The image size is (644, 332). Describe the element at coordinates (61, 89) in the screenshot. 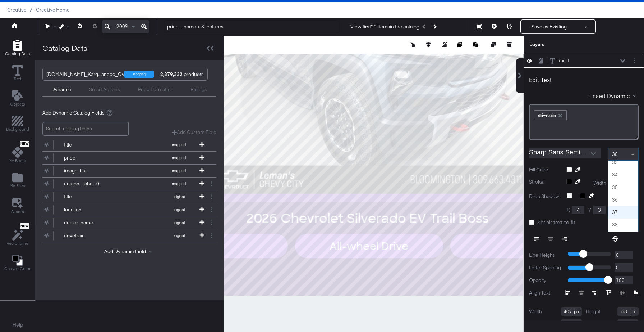

I see `div: Dynamic` at that location.